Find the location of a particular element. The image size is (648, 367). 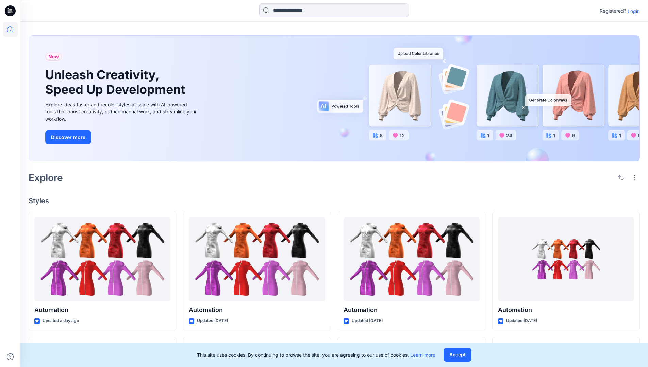

p: This site uses cookies. By continuing to browse the site, you are agreeing to our use of cookies. is located at coordinates (316, 355).